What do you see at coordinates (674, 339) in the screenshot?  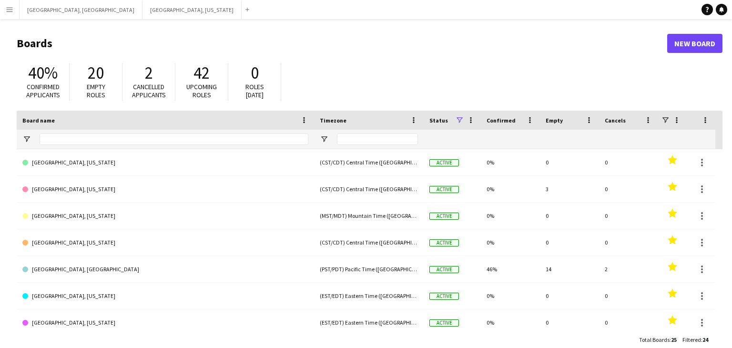 I see `span: 25` at bounding box center [674, 339].